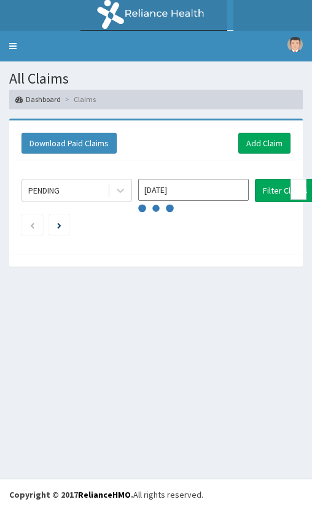 This screenshot has height=510, width=312. What do you see at coordinates (79, 99) in the screenshot?
I see `li: Claims` at bounding box center [79, 99].